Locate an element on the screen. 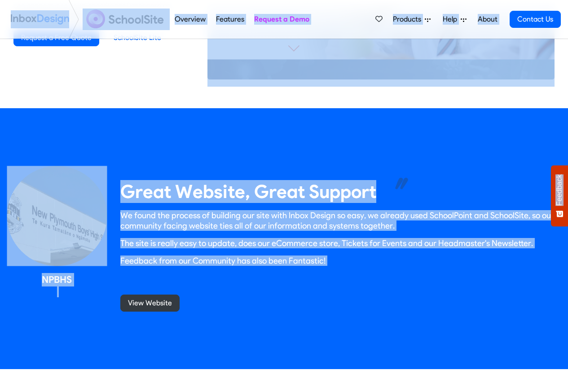 This screenshot has width=568, height=392. a: Products is located at coordinates (412, 20).